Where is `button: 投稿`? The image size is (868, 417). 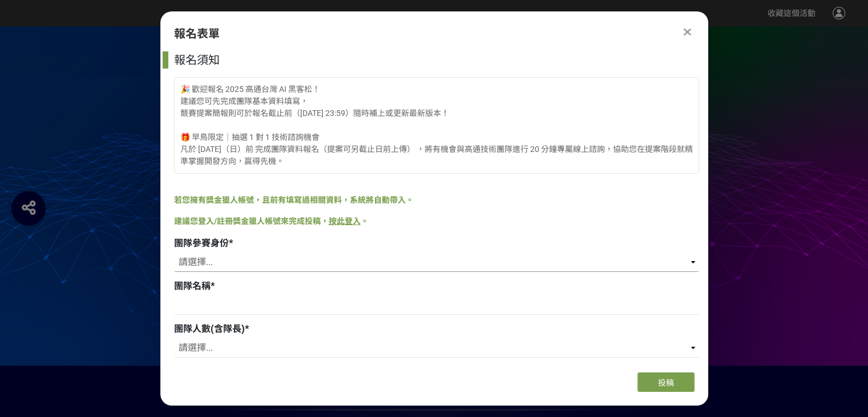
button: 投稿 is located at coordinates (666, 382).